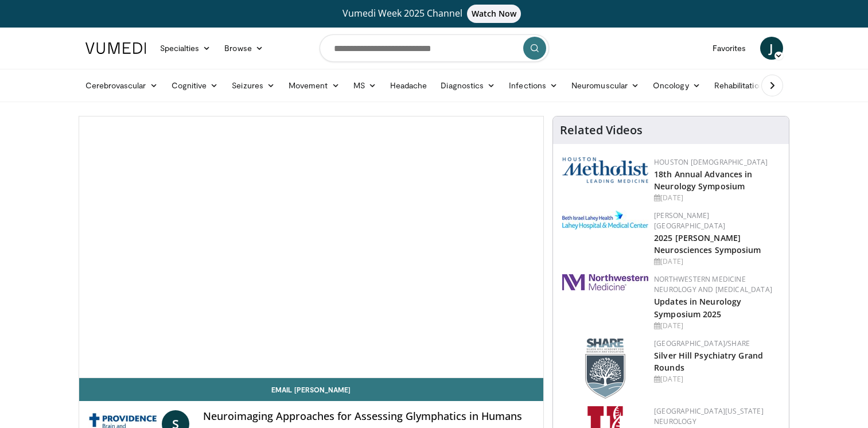 Image resolution: width=868 pixels, height=428 pixels. What do you see at coordinates (434, 13) in the screenshot?
I see `span: Vumedi Week 2025 Channel` at bounding box center [434, 13].